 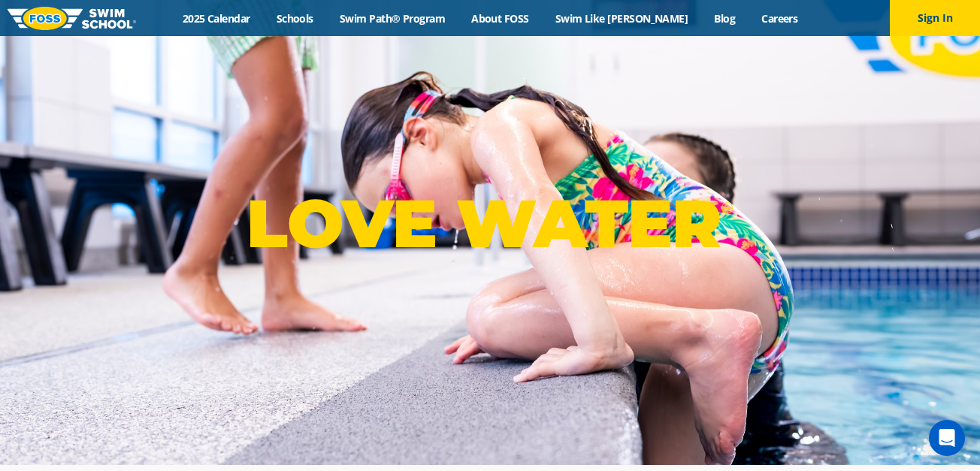 I want to click on p: LOVE WATER, so click(x=489, y=223).